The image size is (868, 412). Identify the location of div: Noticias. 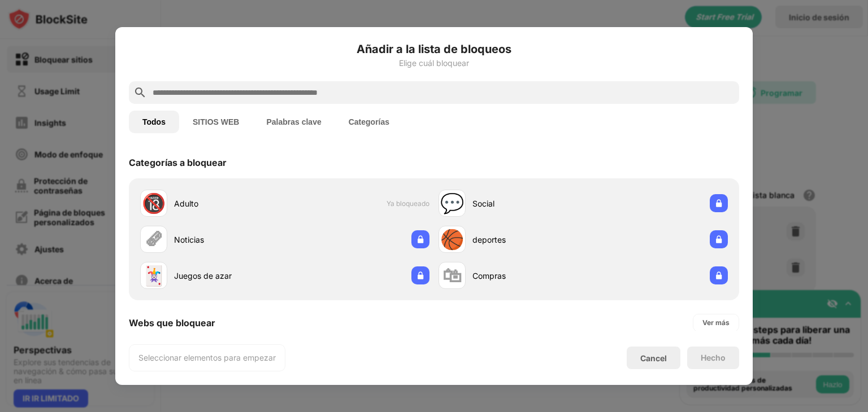
(230, 240).